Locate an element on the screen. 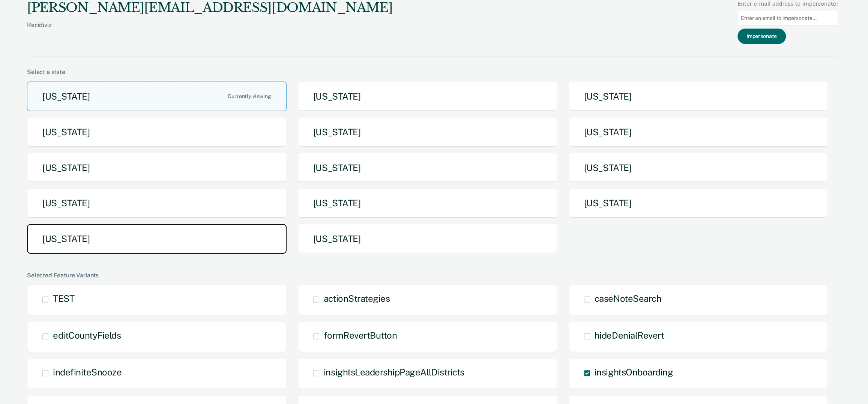 The height and width of the screenshot is (404, 868). span: insightsOnboarding is located at coordinates (634, 372).